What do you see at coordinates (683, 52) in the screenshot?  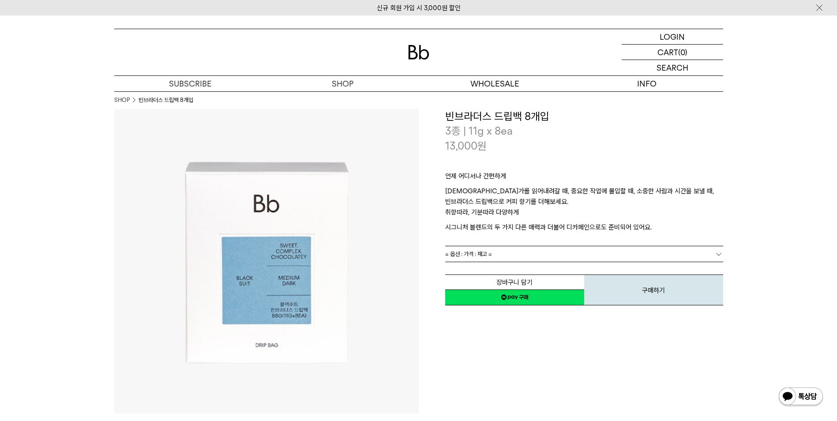 I see `p: (0)` at bounding box center [683, 52].